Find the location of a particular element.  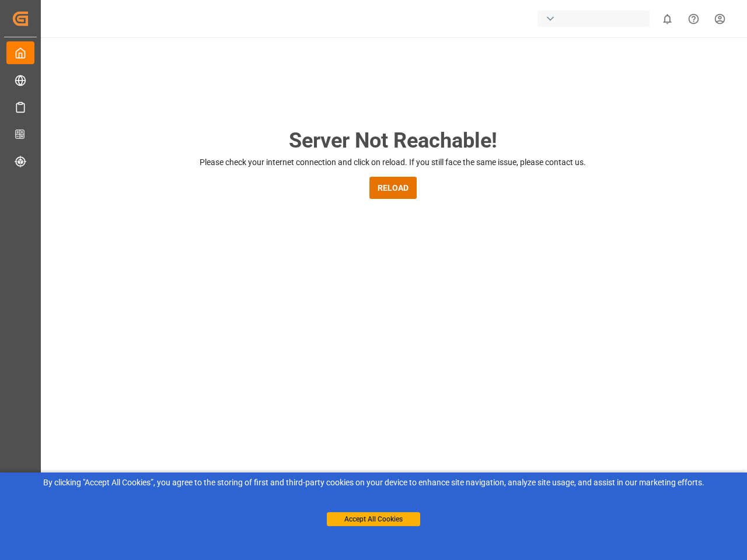

p: Please check your internet connection and click on reload. If you still face the same issue, plea... is located at coordinates (393, 162).